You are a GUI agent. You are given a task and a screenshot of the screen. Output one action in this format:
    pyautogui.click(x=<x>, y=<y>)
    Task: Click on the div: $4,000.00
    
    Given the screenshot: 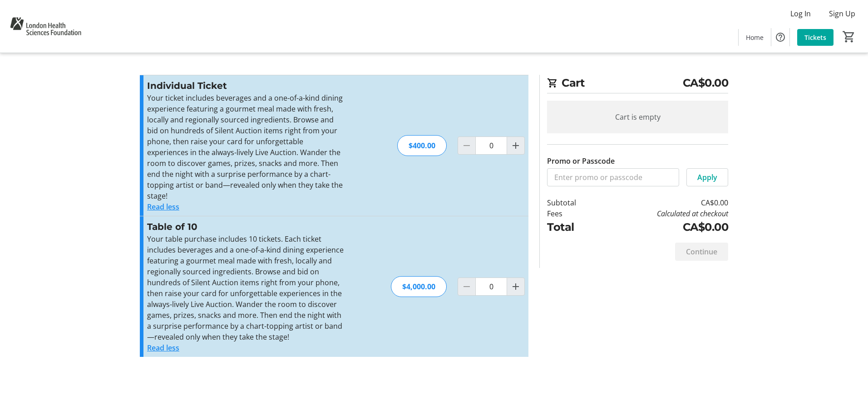 What is the action you would take?
    pyautogui.click(x=418, y=286)
    